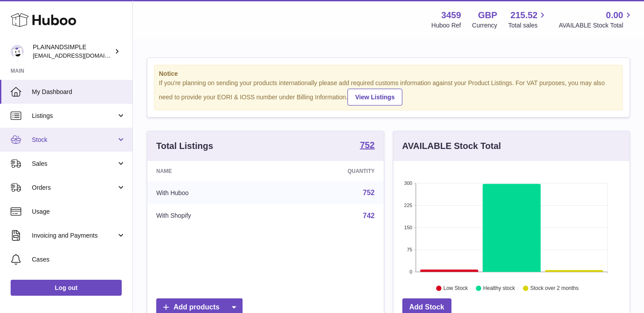 This screenshot has width=644, height=313. What do you see at coordinates (388, 92) in the screenshot?
I see `div: If you're planning on sending your products internationally please add required customs informati...` at bounding box center [388, 92].